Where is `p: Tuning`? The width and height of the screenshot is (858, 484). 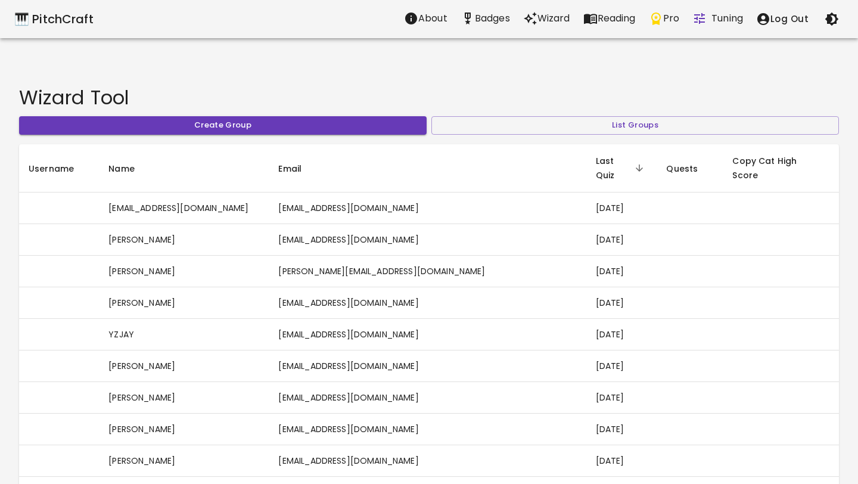 p: Tuning is located at coordinates (727, 18).